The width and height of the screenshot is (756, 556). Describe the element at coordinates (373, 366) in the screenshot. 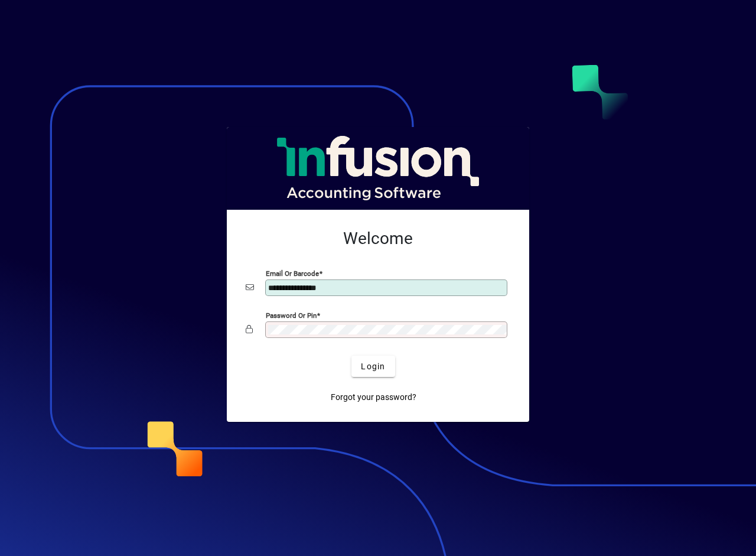

I see `span: Login` at that location.